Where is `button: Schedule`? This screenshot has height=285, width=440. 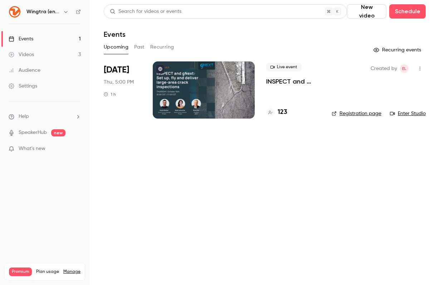 button: Schedule is located at coordinates (407, 11).